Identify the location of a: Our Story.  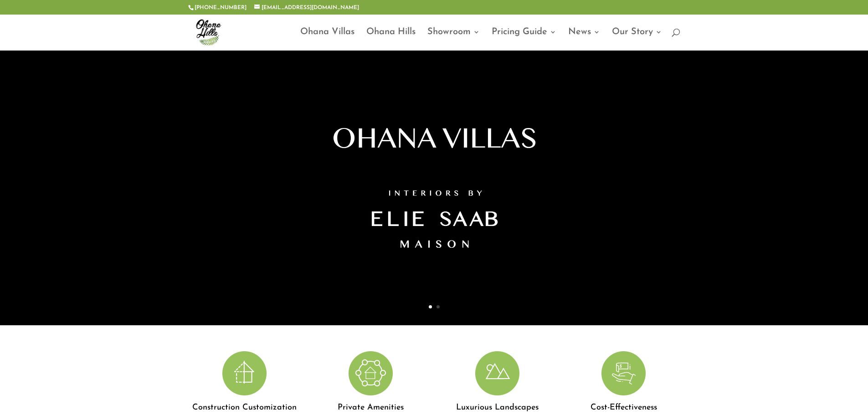
(637, 39).